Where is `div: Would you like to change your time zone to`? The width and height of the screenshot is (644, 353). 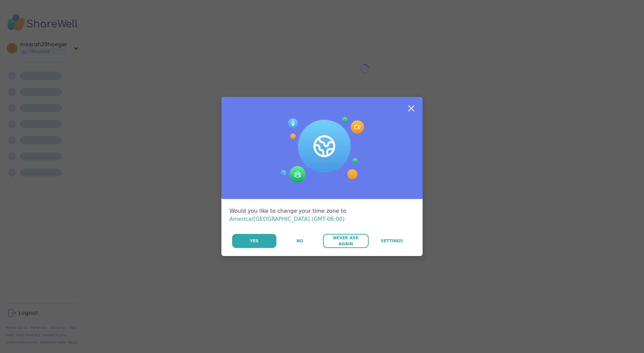
div: Would you like to change your time zone to is located at coordinates (322, 215).